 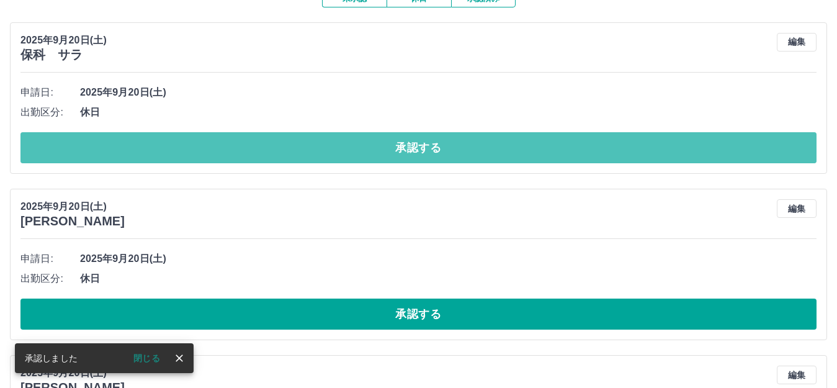 What do you see at coordinates (51, 358) in the screenshot?
I see `div: 承認しました` at bounding box center [51, 358].